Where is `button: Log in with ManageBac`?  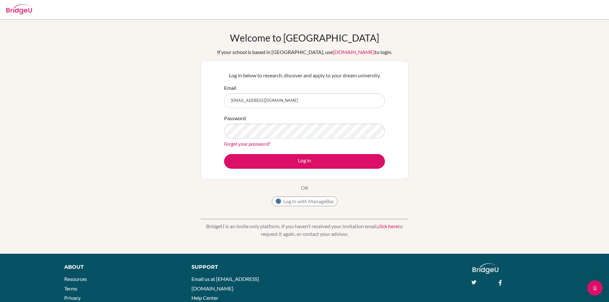
button: Log in with ManageBac is located at coordinates (304, 201).